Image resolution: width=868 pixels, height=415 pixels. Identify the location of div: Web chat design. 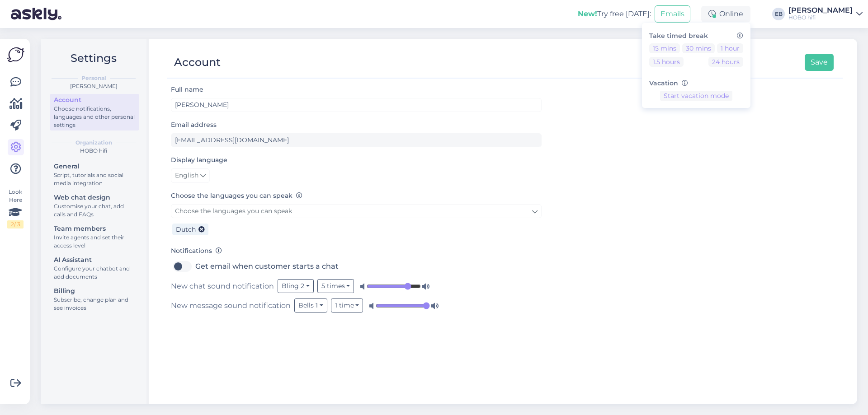
(95, 198).